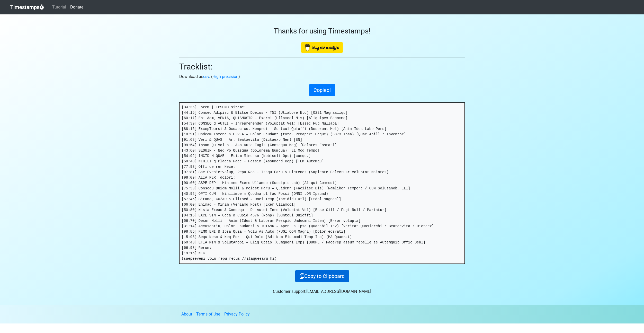 This screenshot has width=644, height=333. I want to click on h3: Thanks for using Timestamps!, so click(322, 31).